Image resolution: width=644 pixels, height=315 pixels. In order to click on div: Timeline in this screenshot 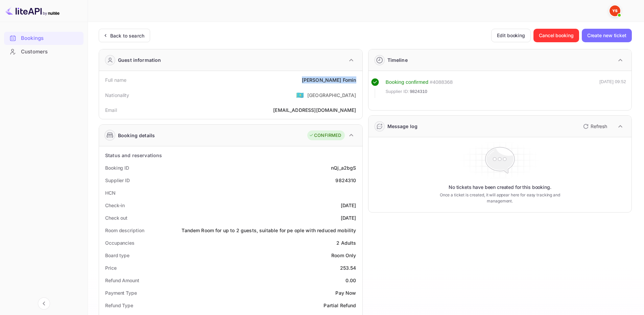, I will do `click(398, 60)`.